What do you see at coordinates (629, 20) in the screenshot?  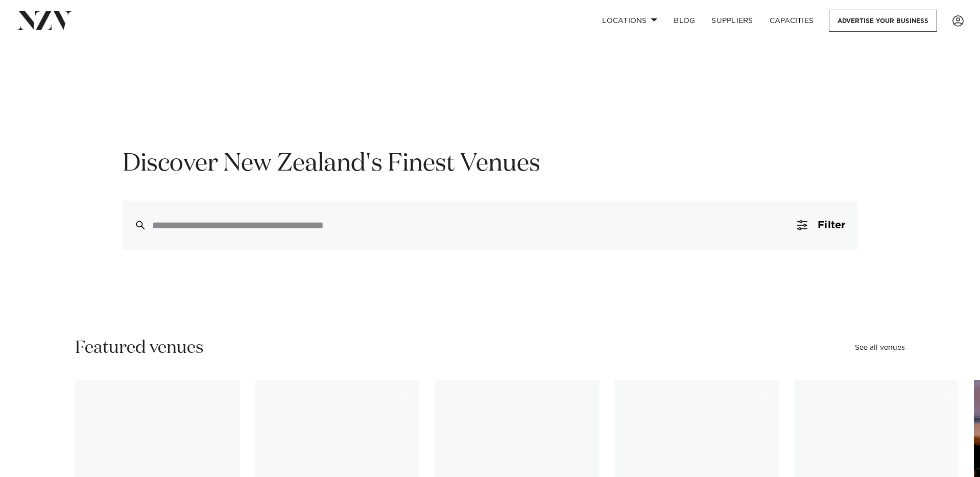 I see `a: Locations` at bounding box center [629, 20].